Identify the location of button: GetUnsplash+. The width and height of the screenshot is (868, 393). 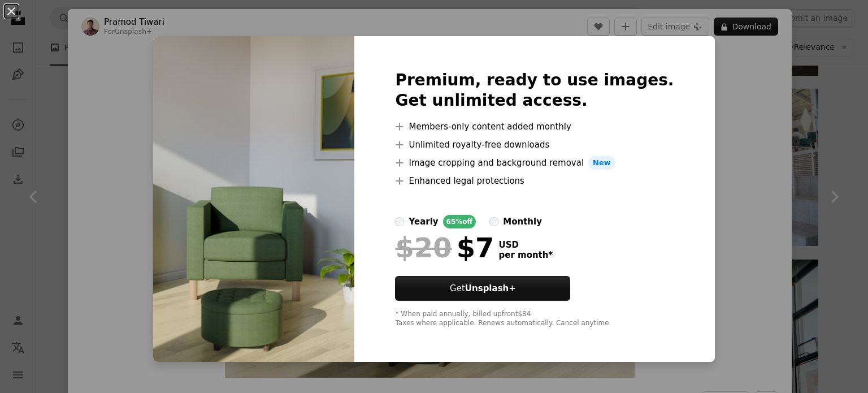
(483, 289).